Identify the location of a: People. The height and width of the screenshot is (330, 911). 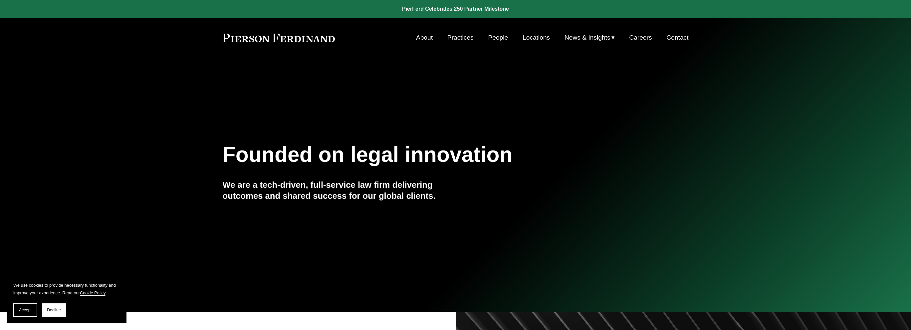
(499, 38).